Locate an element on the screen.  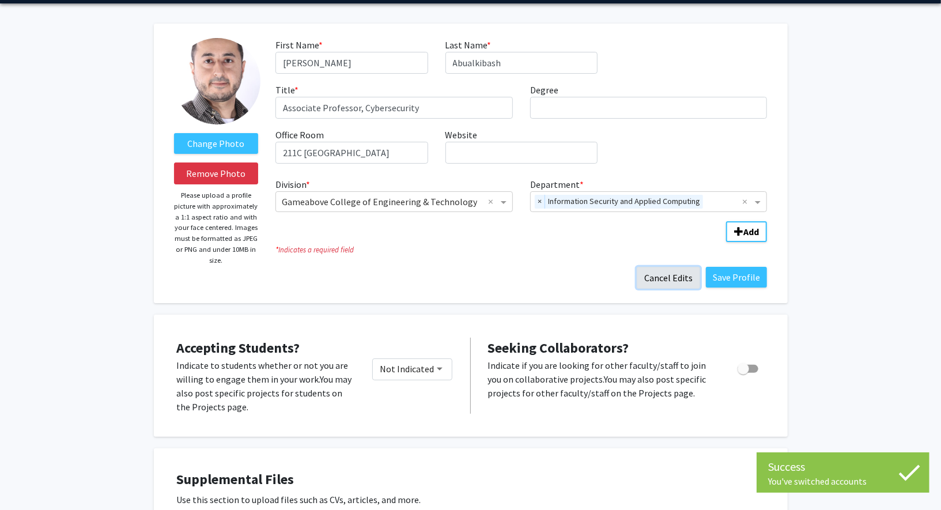
p: Indicate to students whether or not you are willing to engage them in your work. You may also pos... is located at coordinates (266, 386).